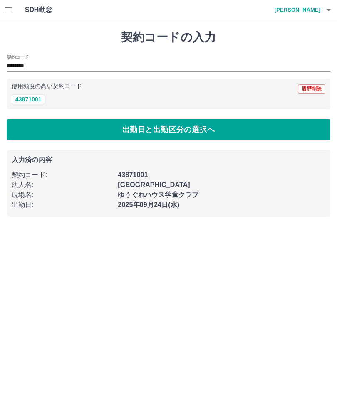 The width and height of the screenshot is (337, 406). I want to click on button: 出勤日と出勤区分の選択へ, so click(168, 130).